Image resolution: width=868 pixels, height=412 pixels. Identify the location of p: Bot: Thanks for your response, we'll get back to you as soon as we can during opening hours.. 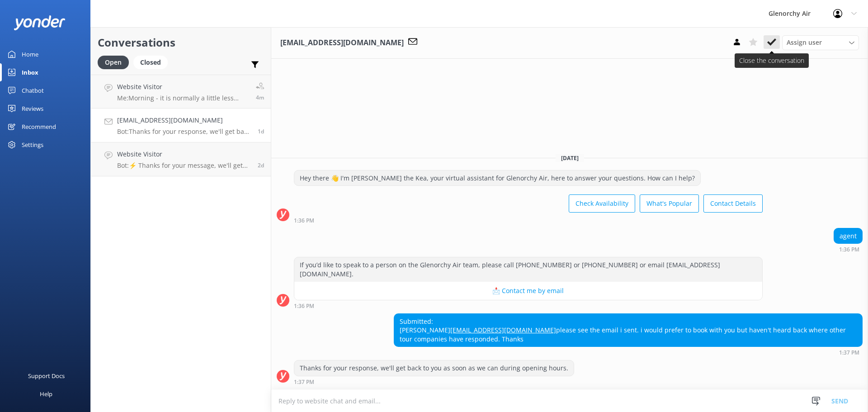
(184, 132).